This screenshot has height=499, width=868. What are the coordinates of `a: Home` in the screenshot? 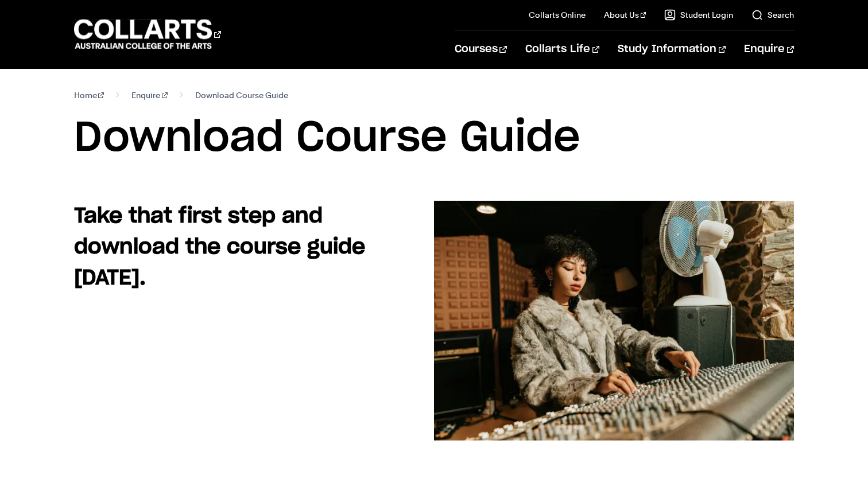 It's located at (89, 95).